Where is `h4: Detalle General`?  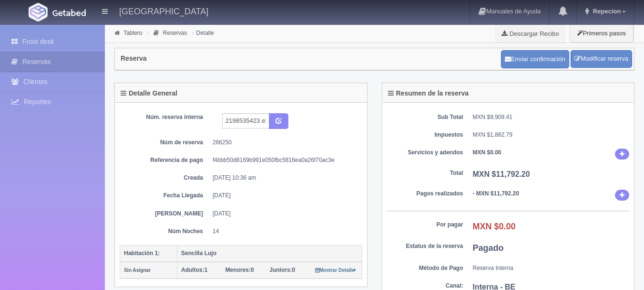
h4: Detalle General is located at coordinates (149, 93).